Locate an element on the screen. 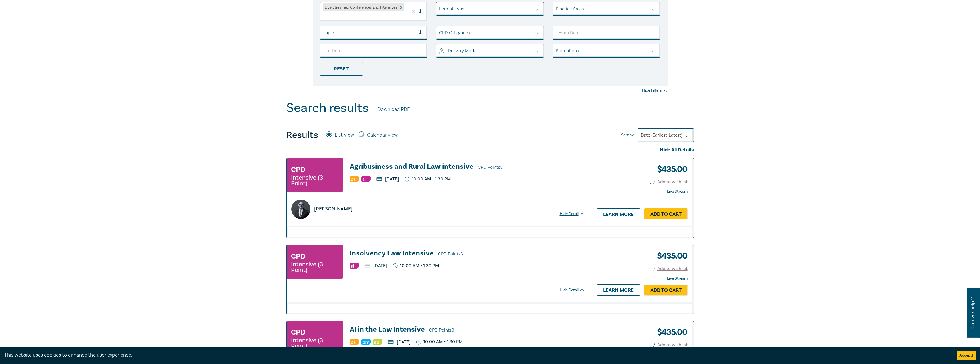 Image resolution: width=980 pixels, height=364 pixels. a: AI in the Law Intensive CPD Points3 is located at coordinates (467, 330).